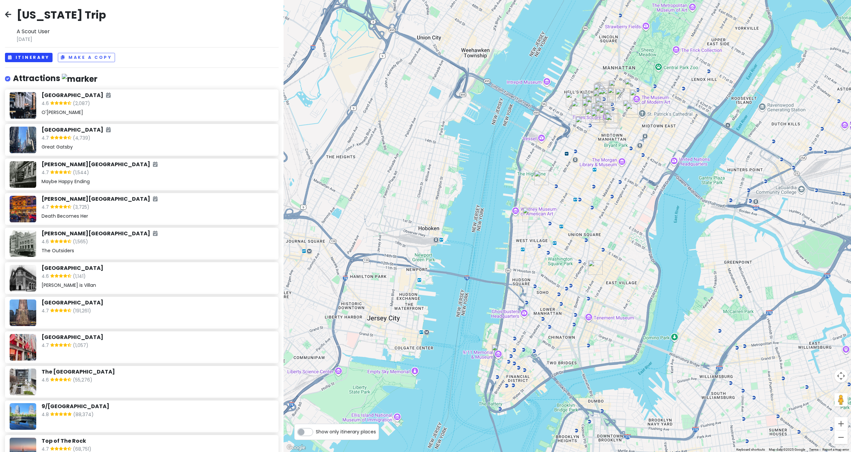  Describe the element at coordinates (573, 99) in the screenshot. I see `div: 44 & X Hell's Kitchen` at that location.